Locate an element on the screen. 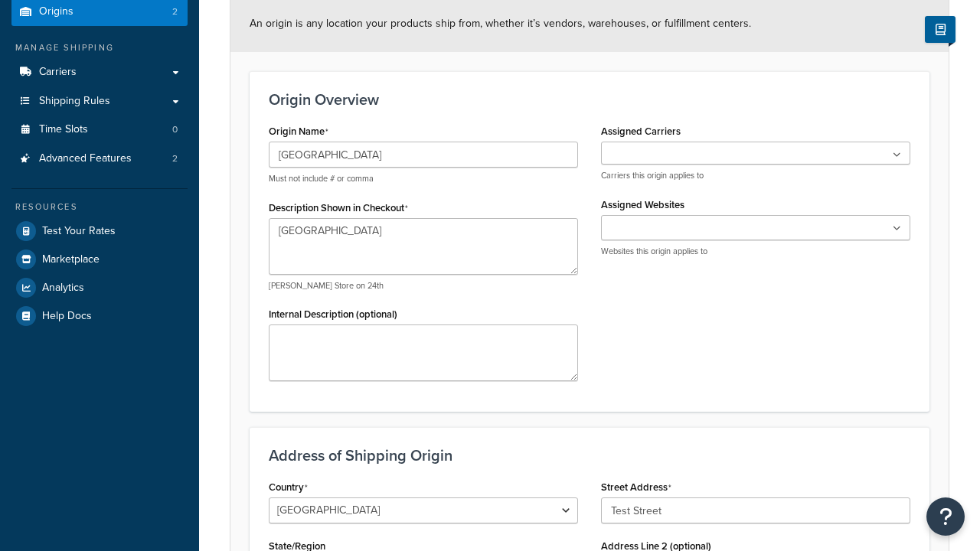 Image resolution: width=980 pixels, height=551 pixels. button: Show Help Docs is located at coordinates (940, 29).